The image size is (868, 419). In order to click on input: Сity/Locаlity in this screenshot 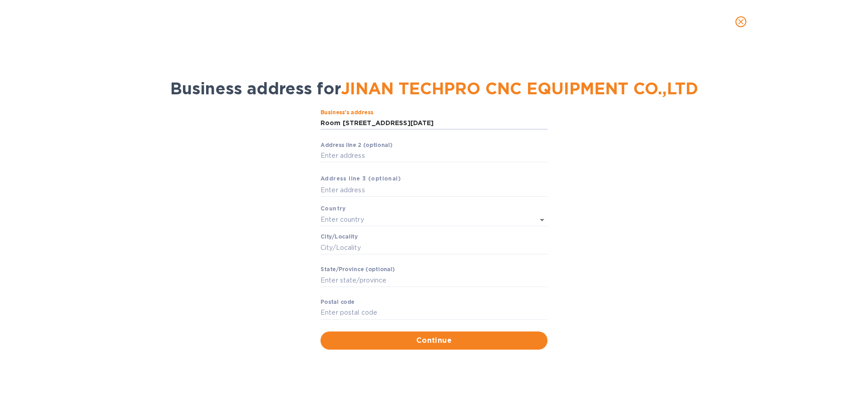, I will do `click(434, 248)`.